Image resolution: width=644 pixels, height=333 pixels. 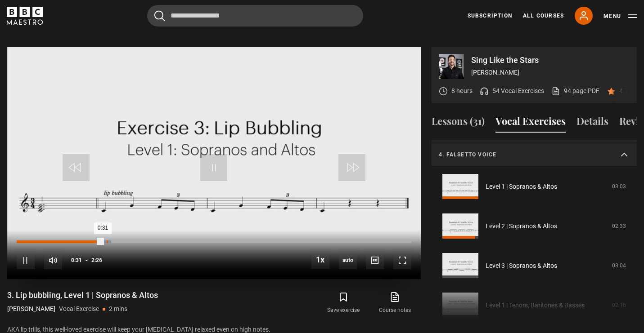 What do you see at coordinates (214, 163) in the screenshot?
I see `video-js: Video Player` at bounding box center [214, 163].